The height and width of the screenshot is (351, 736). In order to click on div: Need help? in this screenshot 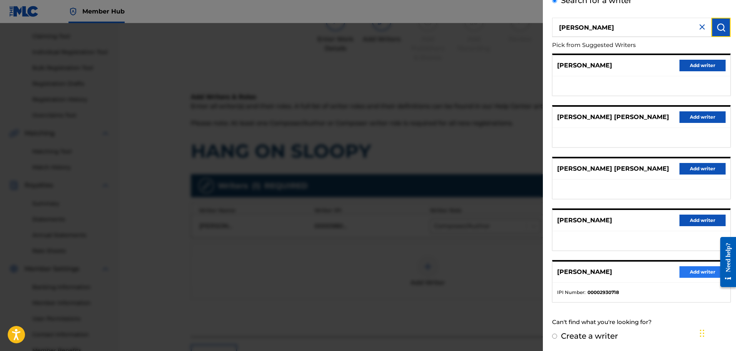, I will do `click(13, 26)`.